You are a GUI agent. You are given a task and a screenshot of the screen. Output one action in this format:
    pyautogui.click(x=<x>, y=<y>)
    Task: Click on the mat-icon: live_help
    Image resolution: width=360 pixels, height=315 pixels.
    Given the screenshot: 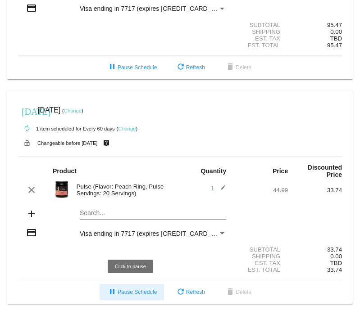 What is the action you would take?
    pyautogui.click(x=106, y=143)
    